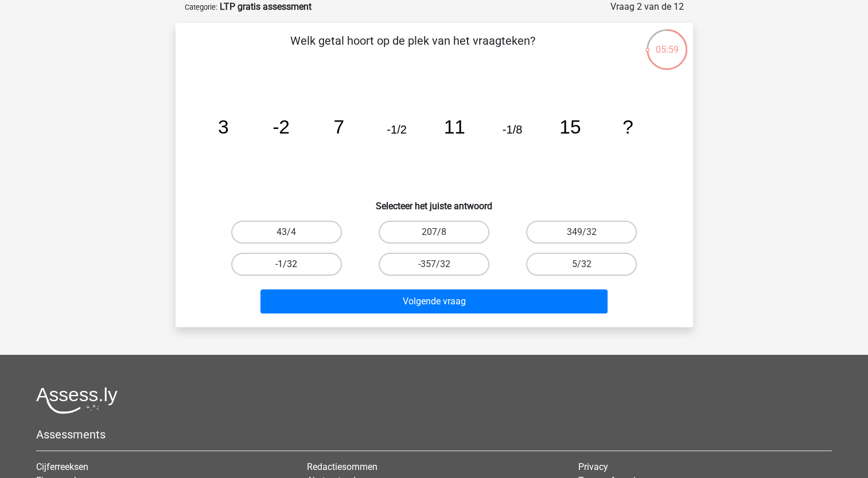  Describe the element at coordinates (581, 264) in the screenshot. I see `label: 5/32` at that location.